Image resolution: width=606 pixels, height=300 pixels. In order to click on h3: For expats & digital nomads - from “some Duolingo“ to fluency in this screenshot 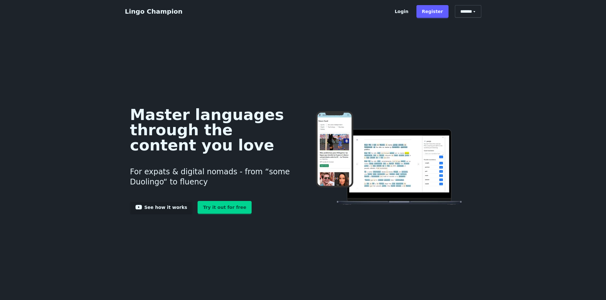, I will do `click(211, 177)`.